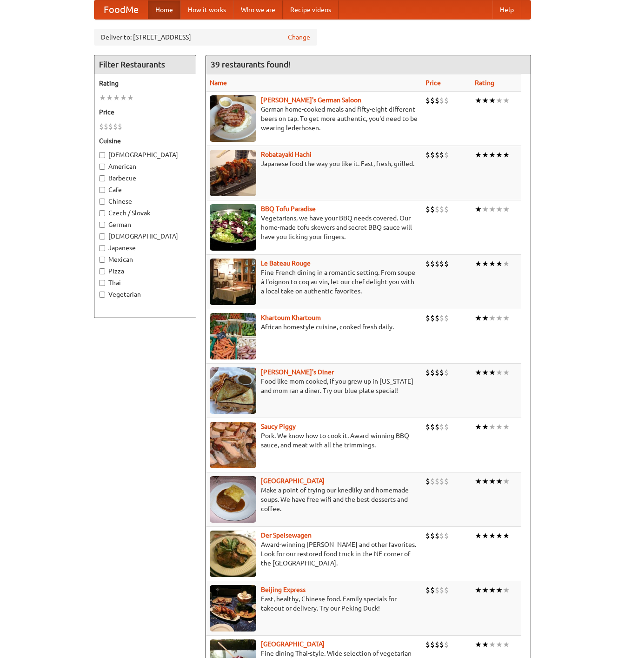 The image size is (625, 658). Describe the element at coordinates (145, 190) in the screenshot. I see `label: Cafe` at that location.